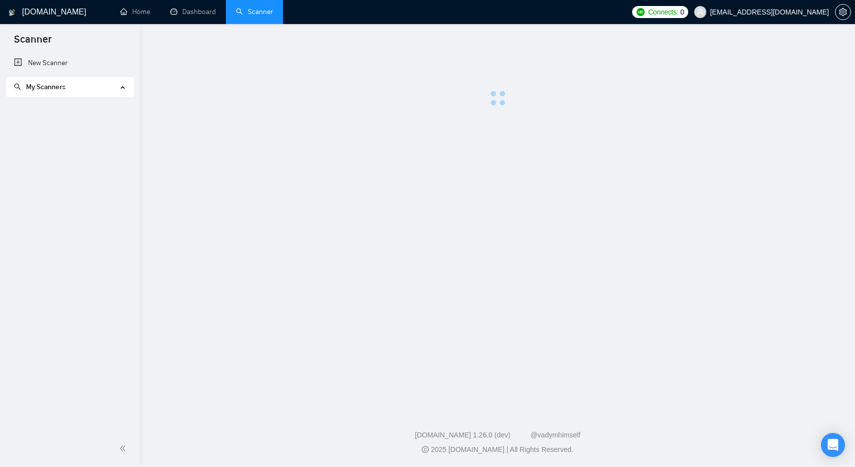  I want to click on button: setting, so click(843, 12).